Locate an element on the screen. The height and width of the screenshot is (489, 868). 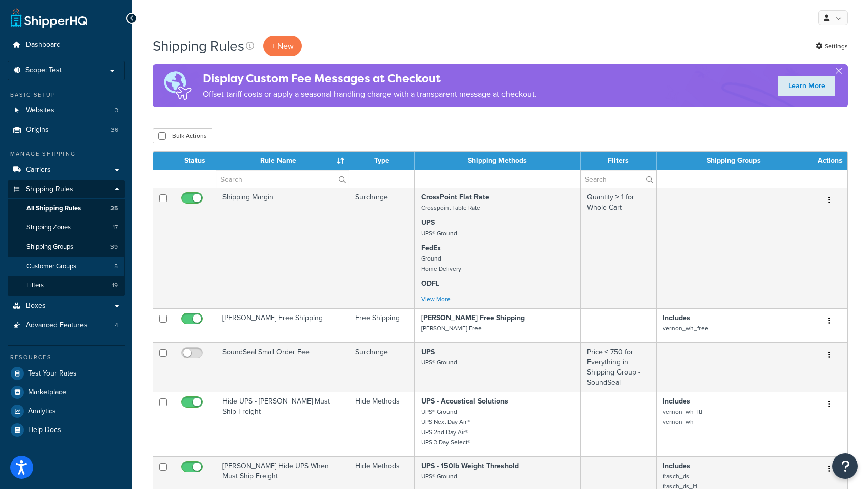
a: Websites 3 is located at coordinates (66, 111).